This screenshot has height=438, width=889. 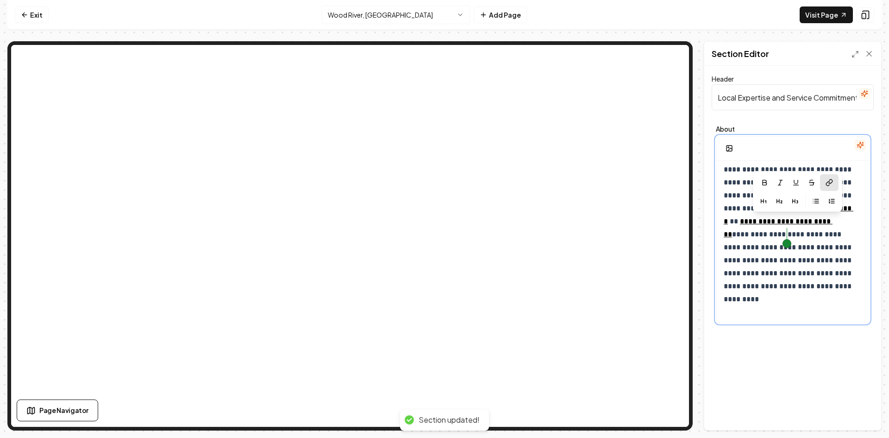 What do you see at coordinates (832, 201) in the screenshot?
I see `button: Ordered List` at bounding box center [832, 201].